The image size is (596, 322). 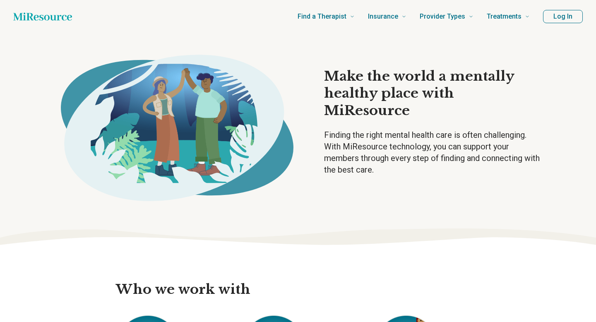 What do you see at coordinates (434, 152) in the screenshot?
I see `p: Finding the right mental health care is often challenging. With MiResource technology, you can su...` at bounding box center [434, 152].